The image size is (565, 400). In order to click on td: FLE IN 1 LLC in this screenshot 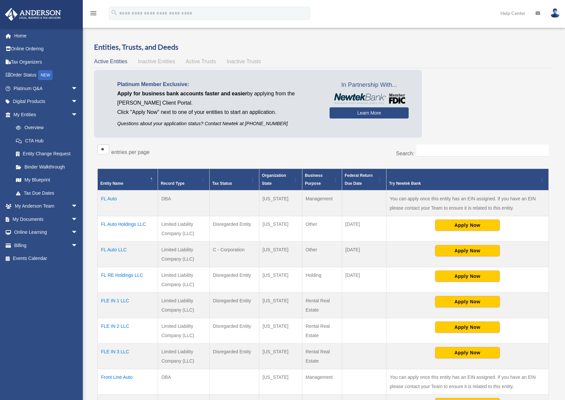, I will do `click(128, 305)`.